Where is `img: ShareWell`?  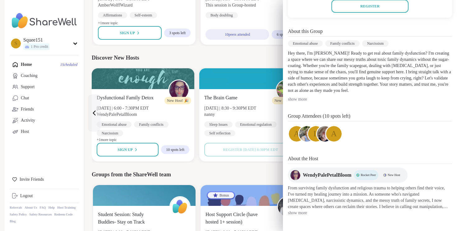 img: ShareWell is located at coordinates (180, 207).